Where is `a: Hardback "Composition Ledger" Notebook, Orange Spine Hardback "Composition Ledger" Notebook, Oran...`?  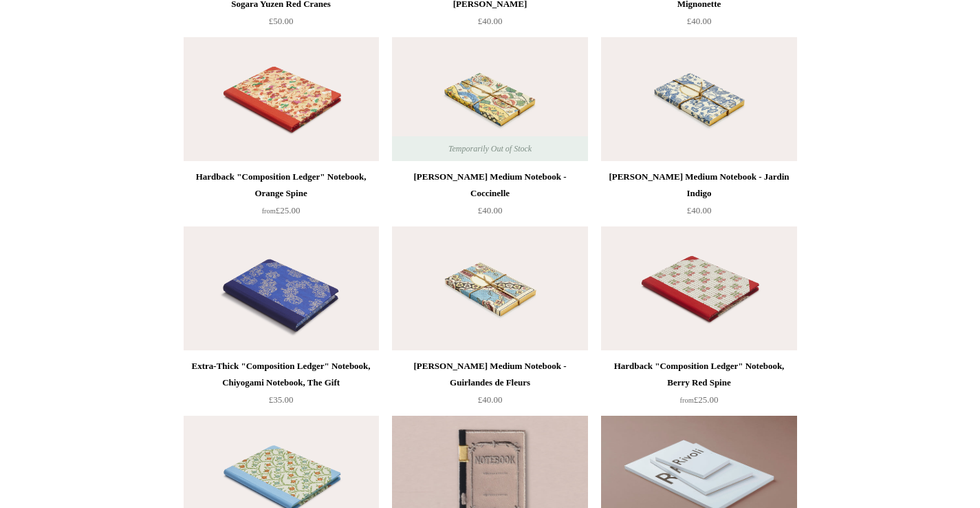 a: Hardback "Composition Ledger" Notebook, Orange Spine Hardback "Composition Ledger" Notebook, Oran... is located at coordinates (281, 99).